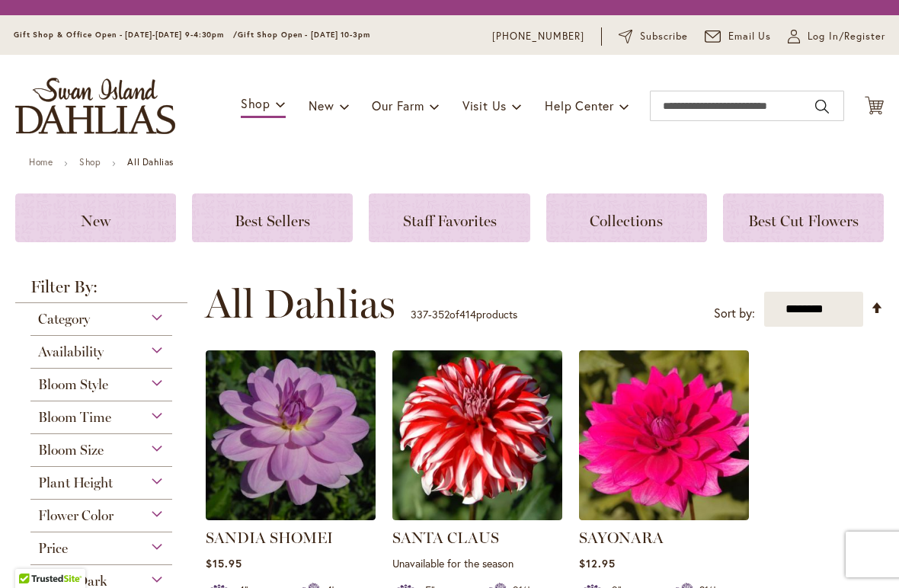 Image resolution: width=899 pixels, height=588 pixels. What do you see at coordinates (579, 105) in the screenshot?
I see `span: Help Center` at bounding box center [579, 105].